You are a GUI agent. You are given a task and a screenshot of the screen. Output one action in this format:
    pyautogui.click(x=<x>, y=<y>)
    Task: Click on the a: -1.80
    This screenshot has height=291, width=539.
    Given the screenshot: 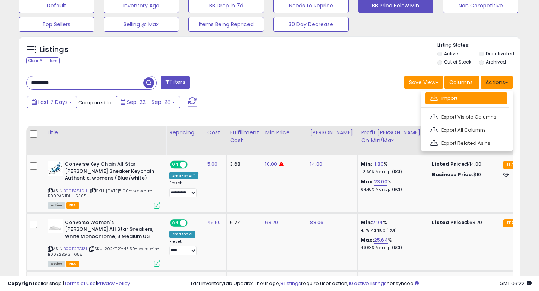 What is the action you would take?
    pyautogui.click(x=378, y=164)
    